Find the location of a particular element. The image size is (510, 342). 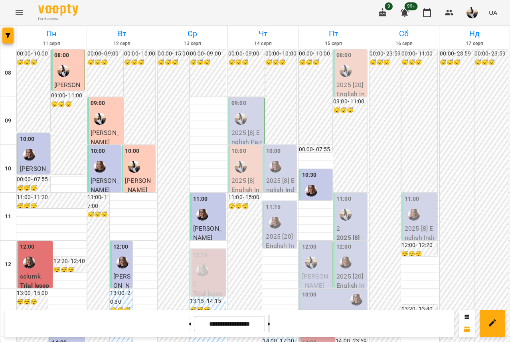

img: Voopty Logo is located at coordinates (58, 10).